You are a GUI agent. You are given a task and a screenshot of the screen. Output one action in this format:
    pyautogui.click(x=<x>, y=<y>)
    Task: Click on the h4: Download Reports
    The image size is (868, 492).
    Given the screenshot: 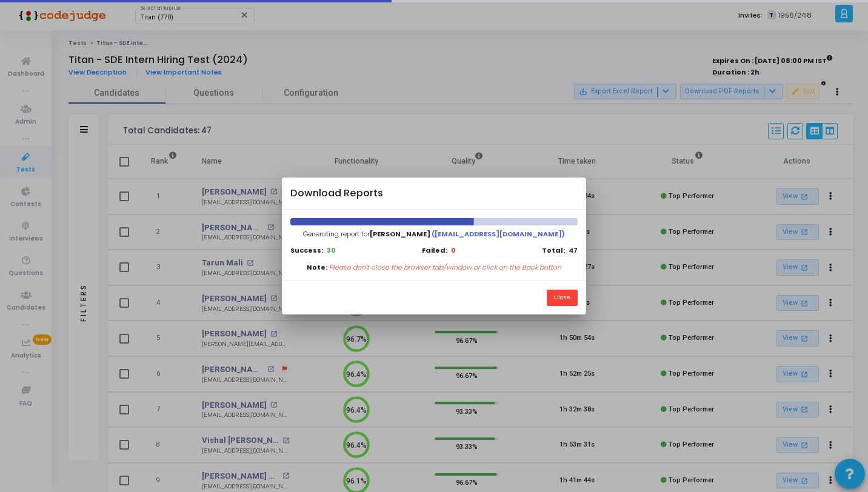 What is the action you would take?
    pyautogui.click(x=336, y=194)
    